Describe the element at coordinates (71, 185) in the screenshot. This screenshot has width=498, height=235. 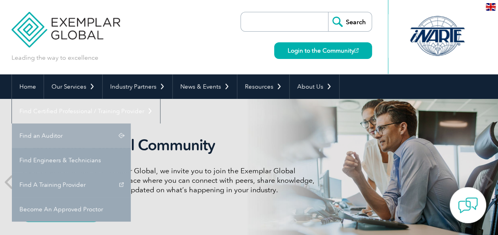
I see `a: Find A Training Provider` at that location.